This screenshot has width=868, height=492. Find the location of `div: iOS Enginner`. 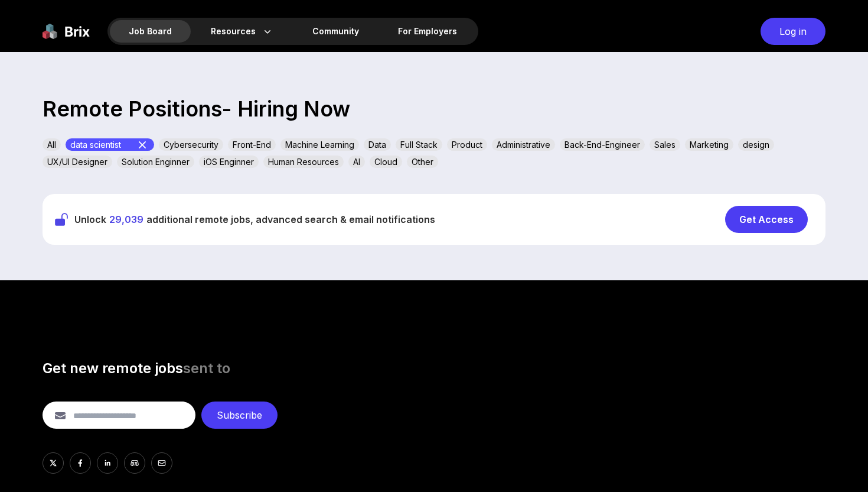

div: iOS Enginner is located at coordinates (228, 161).